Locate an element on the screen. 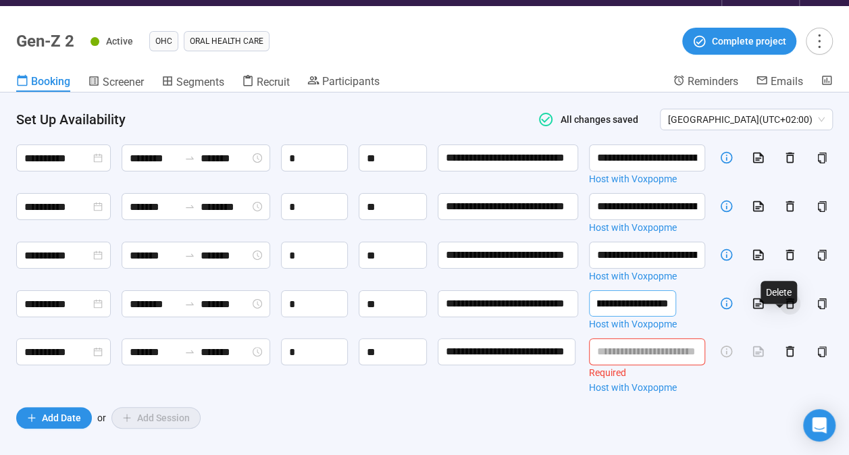 Image resolution: width=849 pixels, height=455 pixels. div: Required is located at coordinates (647, 373).